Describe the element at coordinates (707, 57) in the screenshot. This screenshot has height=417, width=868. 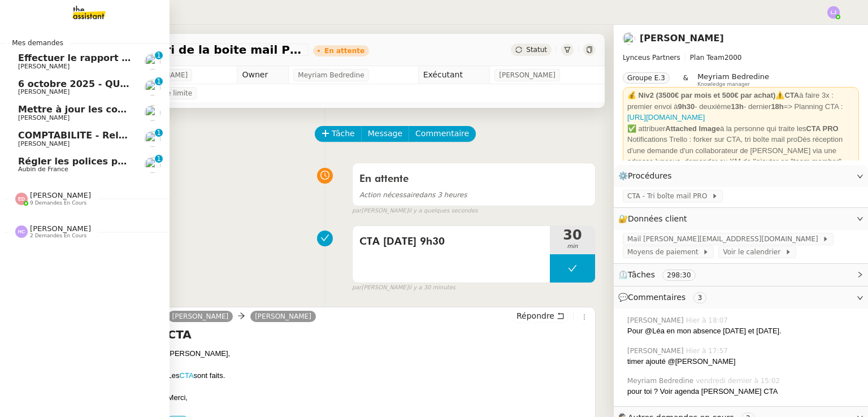
I see `span: Plan Team` at that location.